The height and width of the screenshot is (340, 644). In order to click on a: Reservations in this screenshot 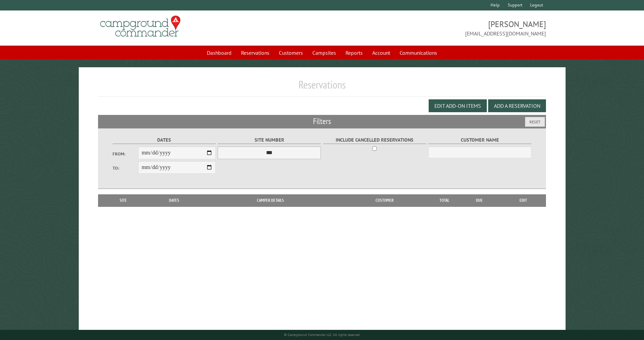, I will do `click(255, 53)`.